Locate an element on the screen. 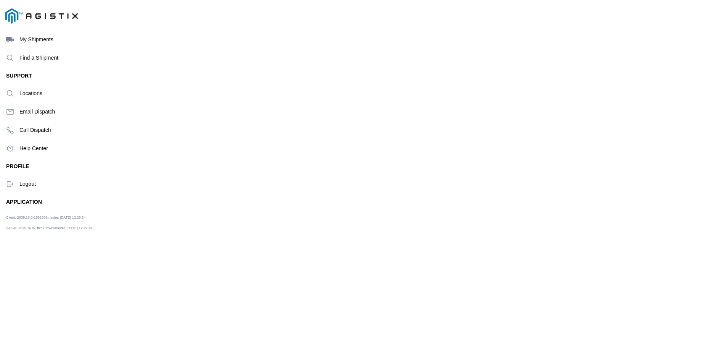 Image resolution: width=711 pixels, height=344 pixels. ion-label: Client: 2025.16.0-1592391 is located at coordinates (76, 219).